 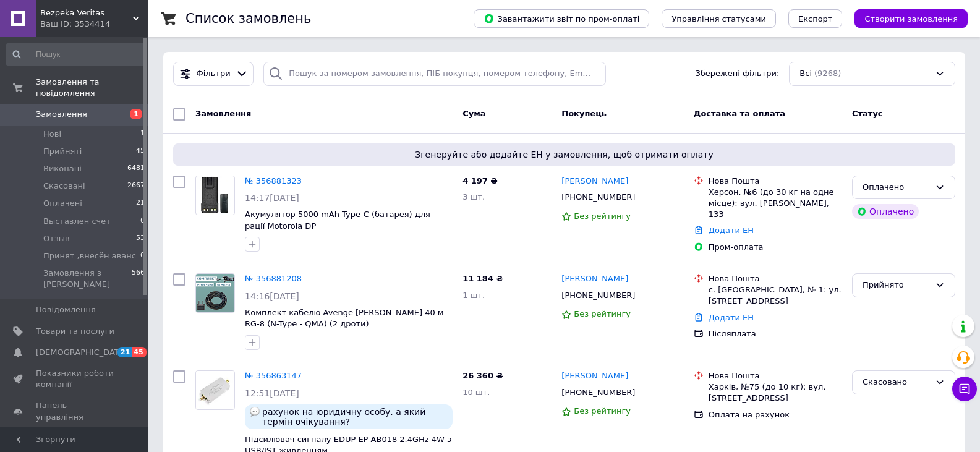 What do you see at coordinates (911, 18) in the screenshot?
I see `button: Створити замовлення` at bounding box center [911, 18].